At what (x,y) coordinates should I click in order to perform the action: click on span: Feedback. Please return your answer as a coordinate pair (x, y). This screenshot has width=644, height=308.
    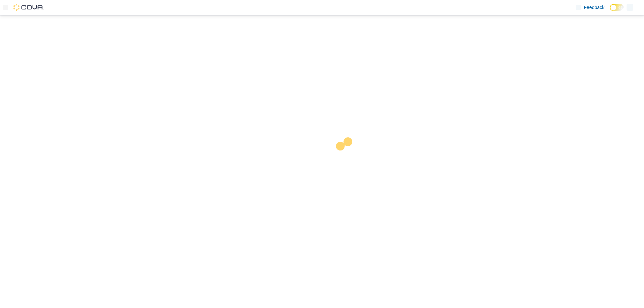
    Looking at the image, I should click on (594, 8).